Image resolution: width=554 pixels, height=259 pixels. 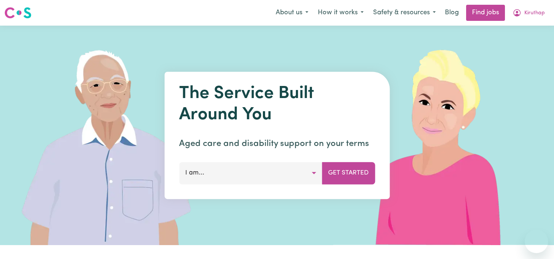 What do you see at coordinates (340, 13) in the screenshot?
I see `button: How it works` at bounding box center [340, 13].